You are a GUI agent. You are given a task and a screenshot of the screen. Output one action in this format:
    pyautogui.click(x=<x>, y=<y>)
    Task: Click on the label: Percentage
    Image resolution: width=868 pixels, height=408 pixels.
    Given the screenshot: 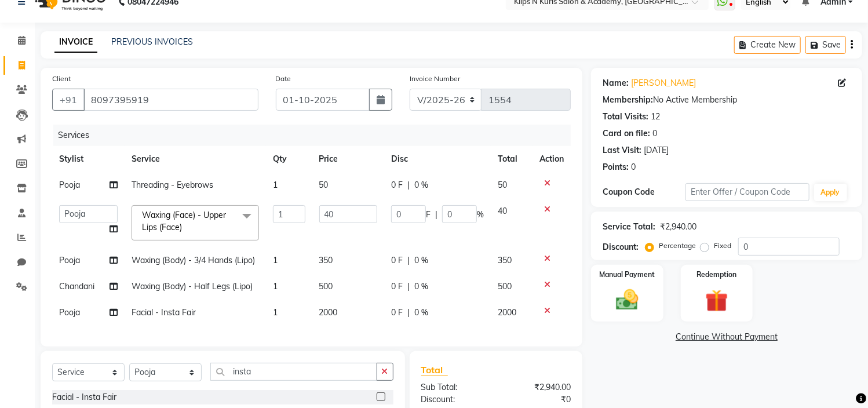 What is the action you would take?
    pyautogui.click(x=678, y=246)
    